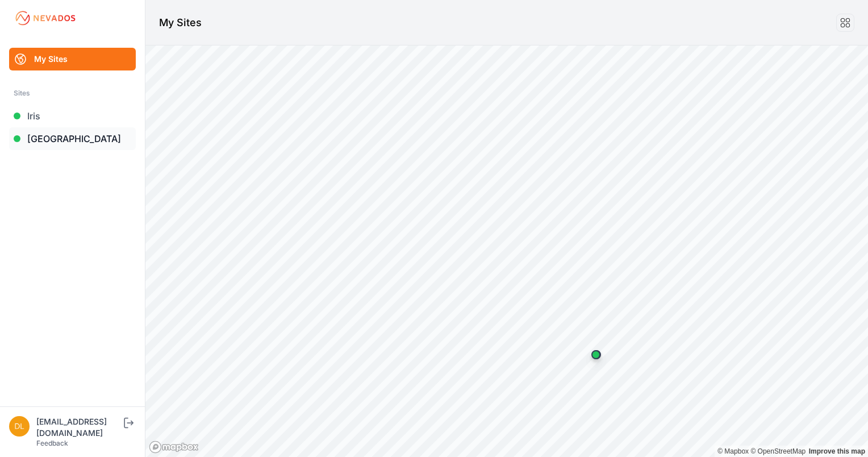  Describe the element at coordinates (507, 251) in the screenshot. I see `canvas: Map` at that location.